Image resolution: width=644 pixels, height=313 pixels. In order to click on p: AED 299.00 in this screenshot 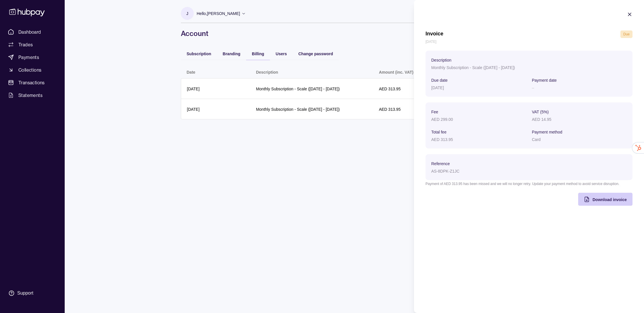, I will do `click(443, 120)`.